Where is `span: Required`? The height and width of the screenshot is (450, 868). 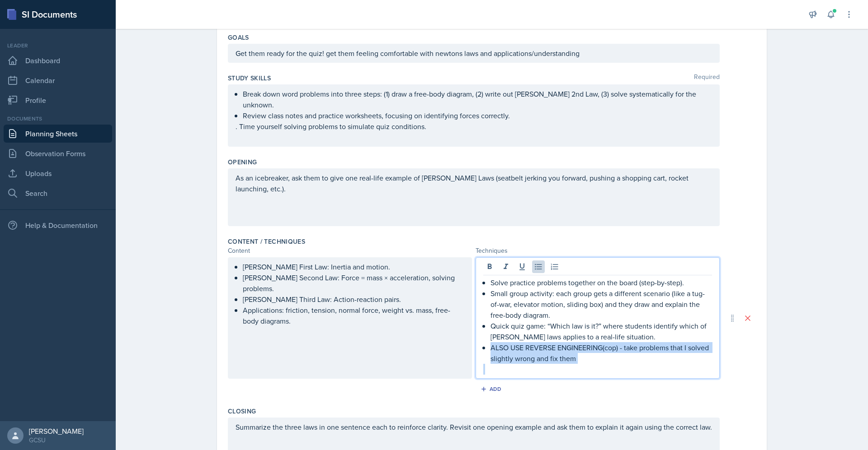 span: Required is located at coordinates (706, 78).